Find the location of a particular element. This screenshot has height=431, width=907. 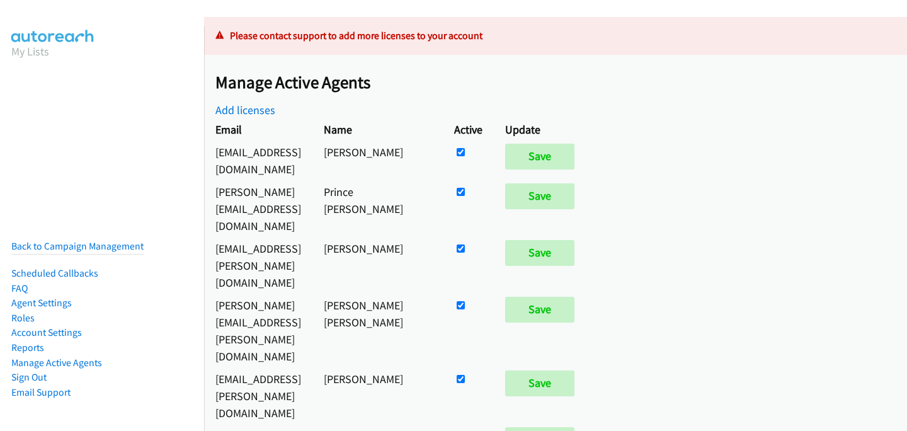

th: Active is located at coordinates (468, 130).